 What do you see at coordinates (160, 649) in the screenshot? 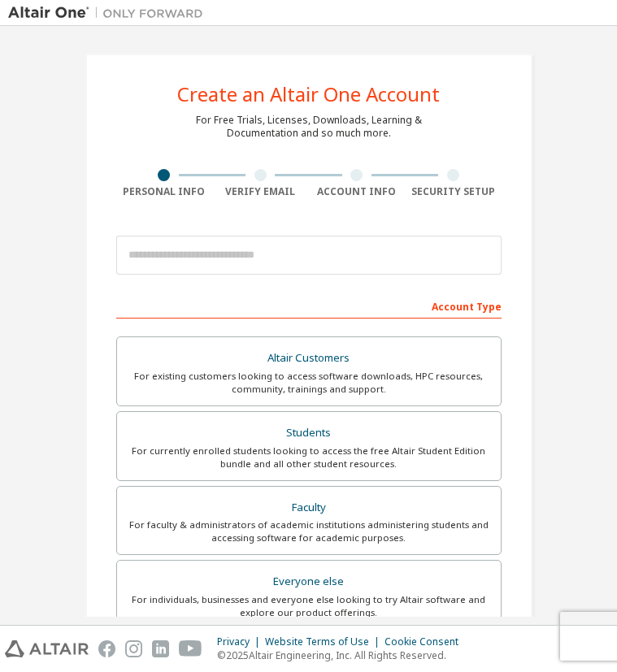
I see `img: linkedin.svg` at bounding box center [160, 649].